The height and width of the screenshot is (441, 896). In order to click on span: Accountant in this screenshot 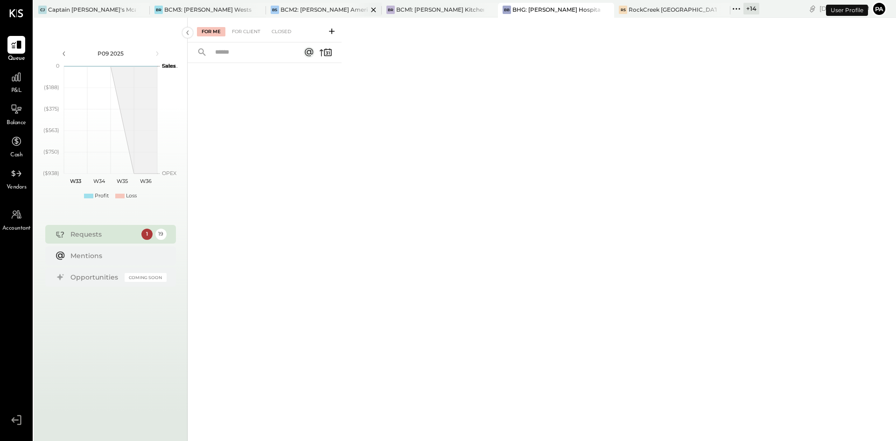, I will do `click(16, 229)`.